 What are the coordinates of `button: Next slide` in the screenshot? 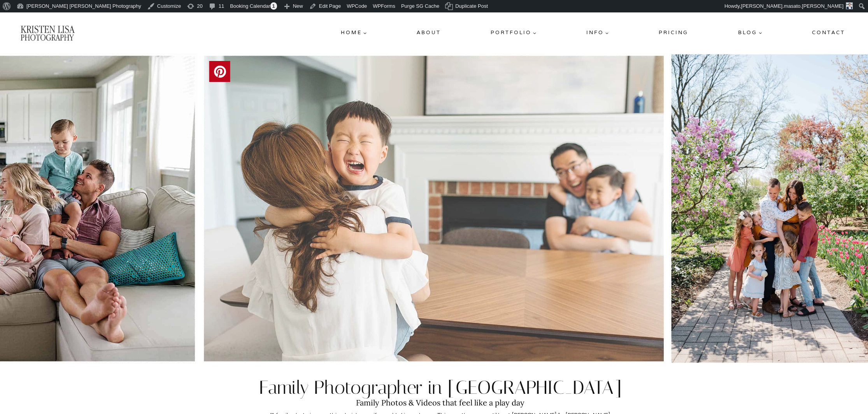 It's located at (862, 209).